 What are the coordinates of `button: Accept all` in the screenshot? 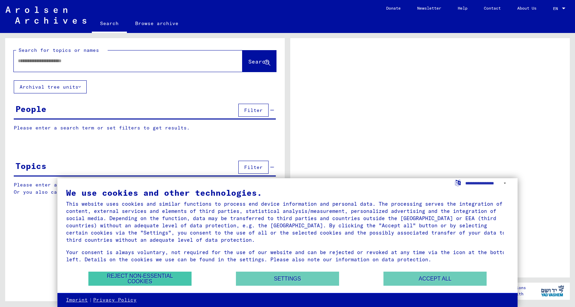 It's located at (435, 279).